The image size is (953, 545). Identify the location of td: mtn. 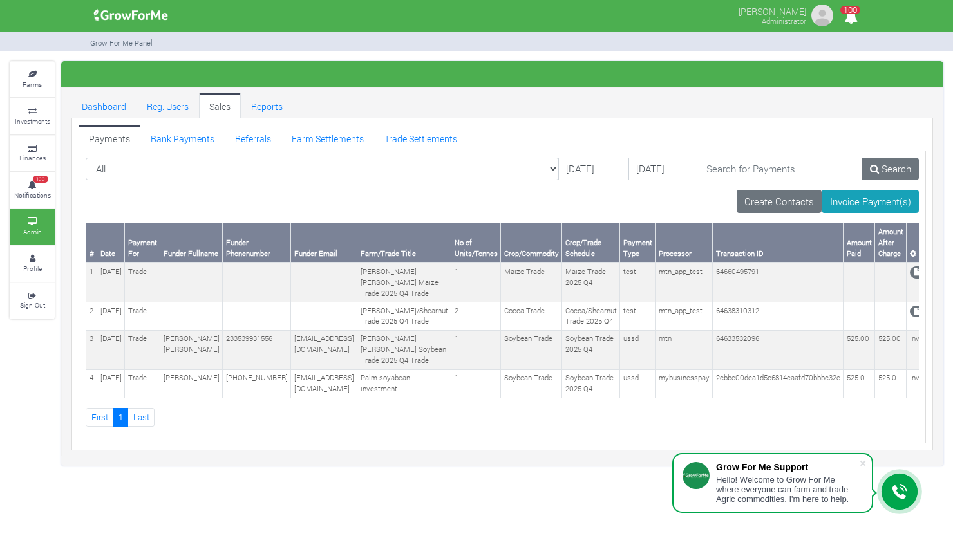
(684, 350).